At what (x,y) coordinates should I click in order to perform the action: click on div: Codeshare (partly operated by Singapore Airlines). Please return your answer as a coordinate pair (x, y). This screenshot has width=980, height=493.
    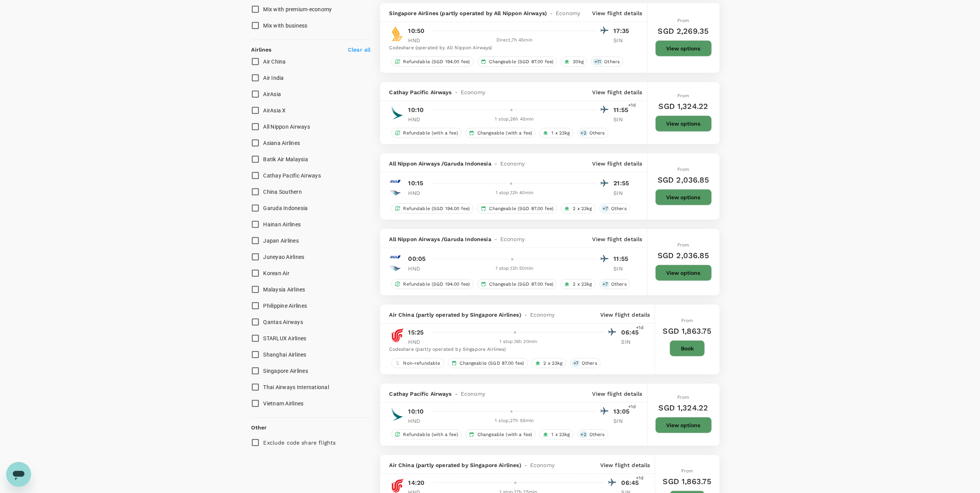
    Looking at the image, I should click on (515, 350).